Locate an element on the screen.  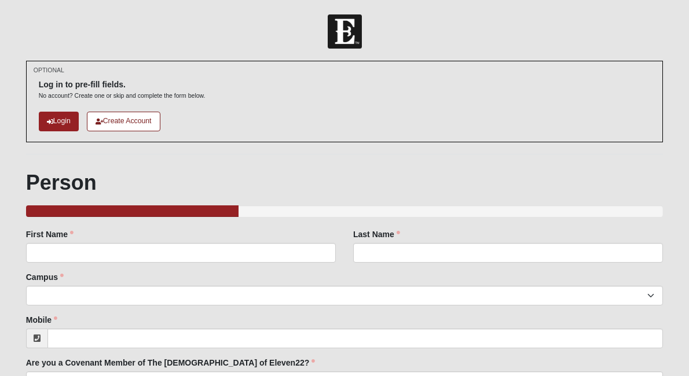
label: Mobile is located at coordinates (42, 320).